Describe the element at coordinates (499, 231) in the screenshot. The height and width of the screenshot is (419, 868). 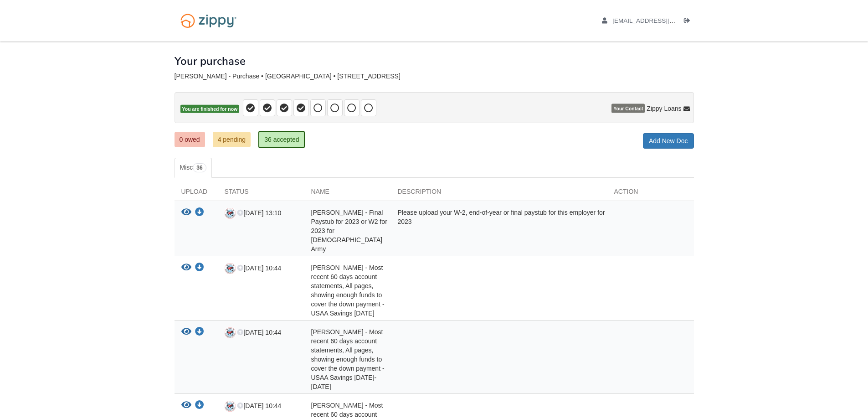
I see `div: Please upload your W-2, end-of-year or final paystub for this employer for 2023` at that location.